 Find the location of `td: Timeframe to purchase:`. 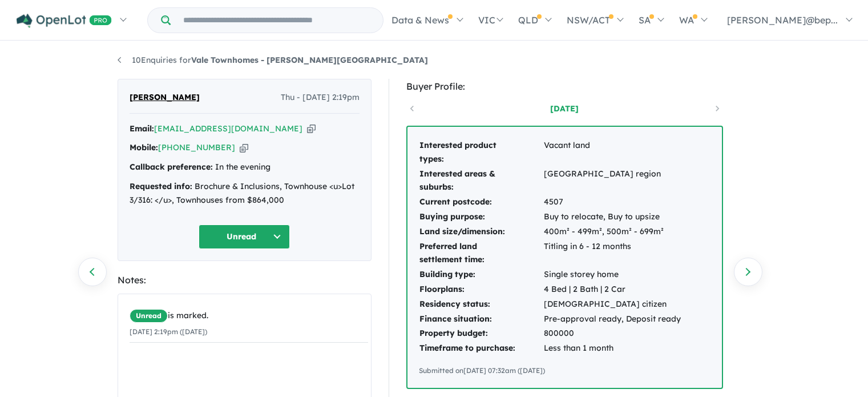

td: Timeframe to purchase: is located at coordinates (481, 349).